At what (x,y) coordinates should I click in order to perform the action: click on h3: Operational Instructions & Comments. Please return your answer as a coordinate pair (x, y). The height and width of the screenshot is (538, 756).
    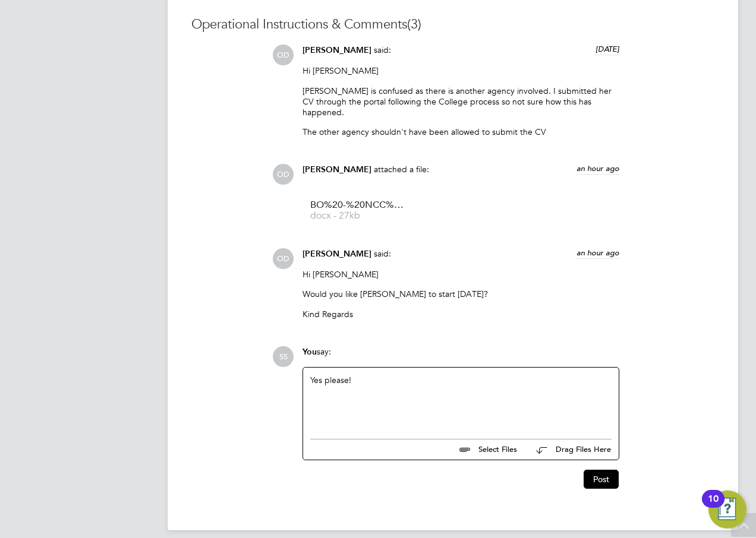
    Looking at the image, I should click on (453, 25).